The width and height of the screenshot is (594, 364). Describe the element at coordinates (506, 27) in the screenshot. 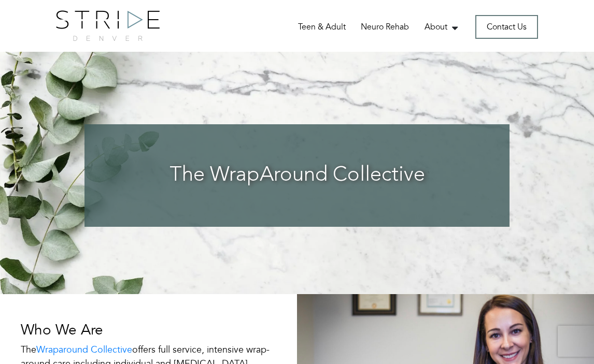

I see `a: Contact Us` at that location.